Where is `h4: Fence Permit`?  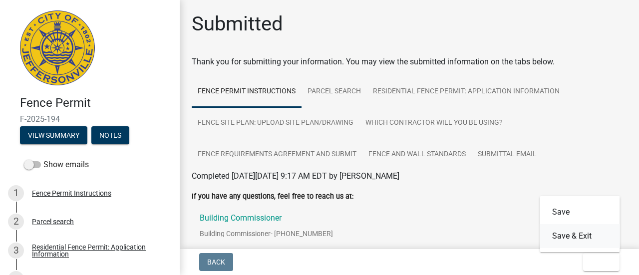
h4: Fence Permit is located at coordinates (96, 103).